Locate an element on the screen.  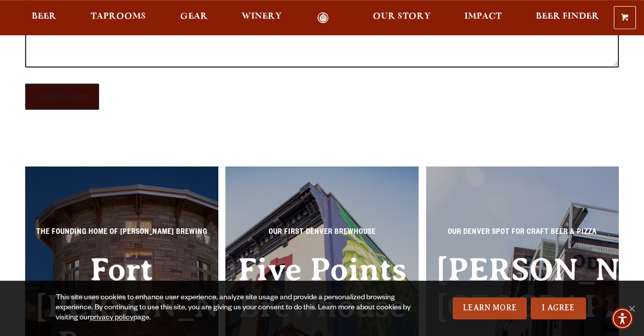
p: Our First Denver Brewhouse is located at coordinates (322, 236).